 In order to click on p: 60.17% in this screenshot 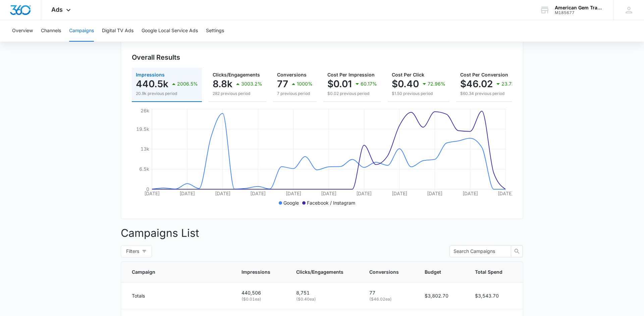, I will do `click(368, 84)`.